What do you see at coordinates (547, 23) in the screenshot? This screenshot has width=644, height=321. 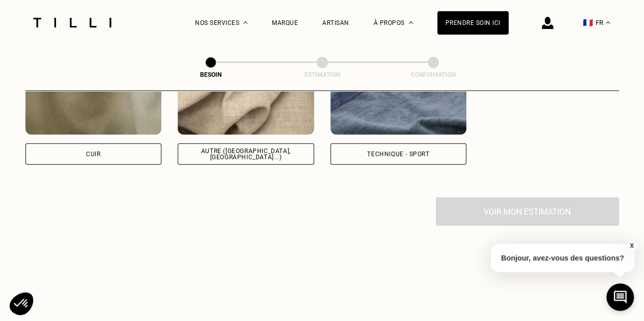 I see `img: icône connexion` at bounding box center [547, 23].